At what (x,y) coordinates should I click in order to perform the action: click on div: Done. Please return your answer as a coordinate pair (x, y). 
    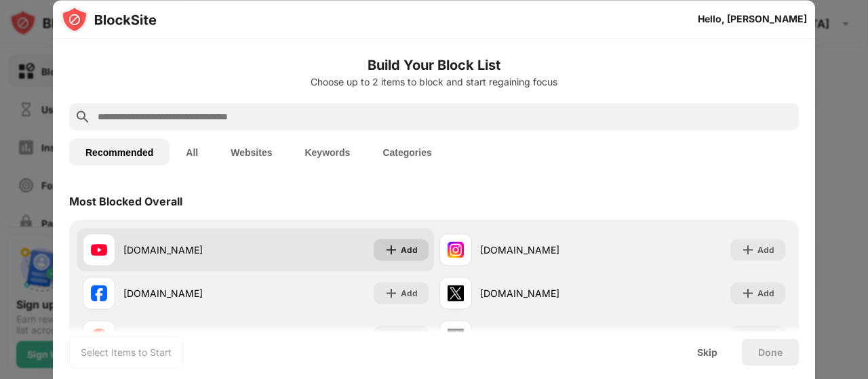
    Looking at the image, I should click on (770, 352).